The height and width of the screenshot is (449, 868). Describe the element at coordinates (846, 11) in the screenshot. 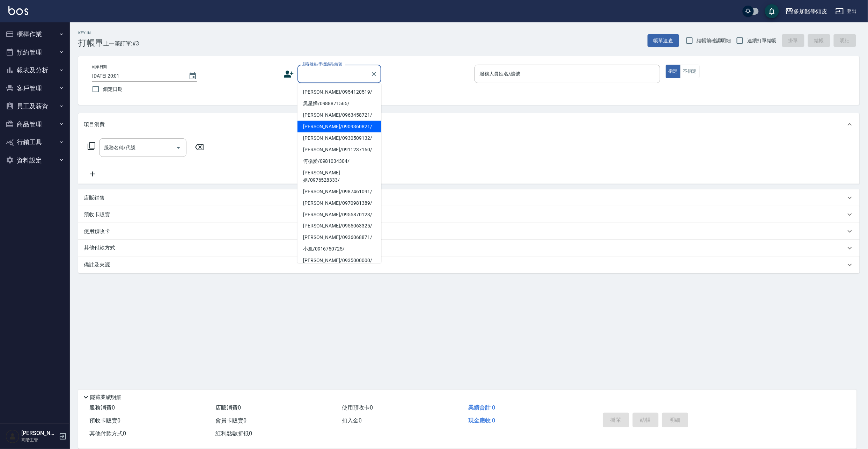

I see `button: 登出` at that location.